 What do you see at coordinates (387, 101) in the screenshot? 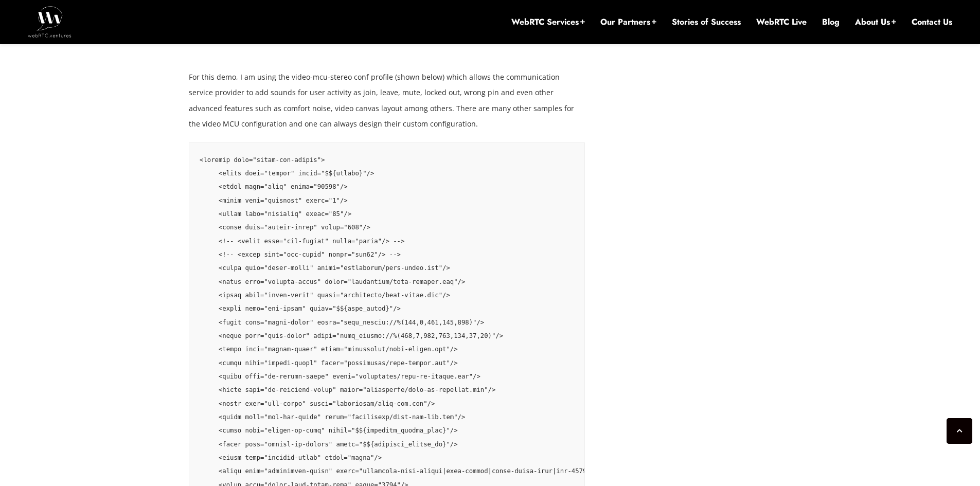
I see `p: For this demo, I am using the video-mcu-stereo conf profile (shown below) which allows the commun...` at bounding box center [387, 101].